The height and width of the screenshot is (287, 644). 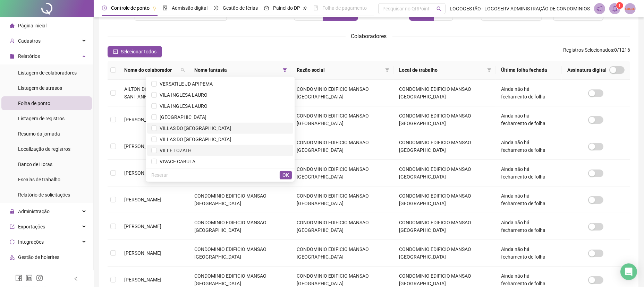 What do you see at coordinates (240, 8) in the screenshot?
I see `span: Gestão de férias` at bounding box center [240, 8].